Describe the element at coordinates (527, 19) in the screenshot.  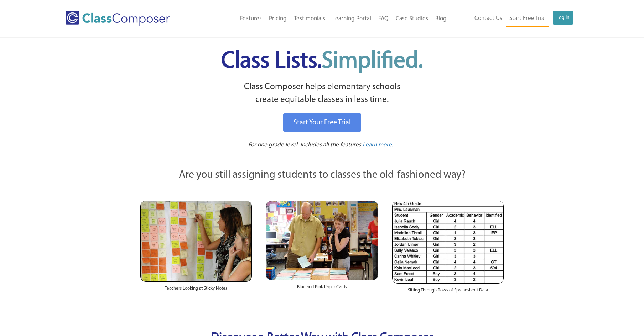
I see `a: Start Free Trial` at that location.